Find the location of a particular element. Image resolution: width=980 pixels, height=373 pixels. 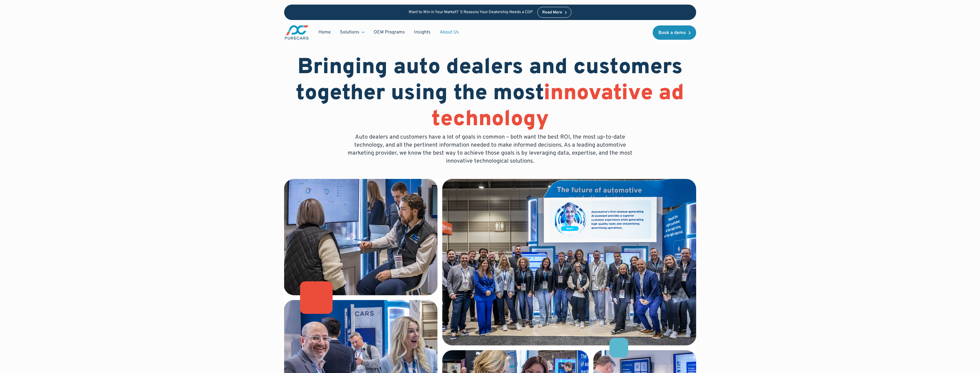

img: purecars logo is located at coordinates (297, 33).